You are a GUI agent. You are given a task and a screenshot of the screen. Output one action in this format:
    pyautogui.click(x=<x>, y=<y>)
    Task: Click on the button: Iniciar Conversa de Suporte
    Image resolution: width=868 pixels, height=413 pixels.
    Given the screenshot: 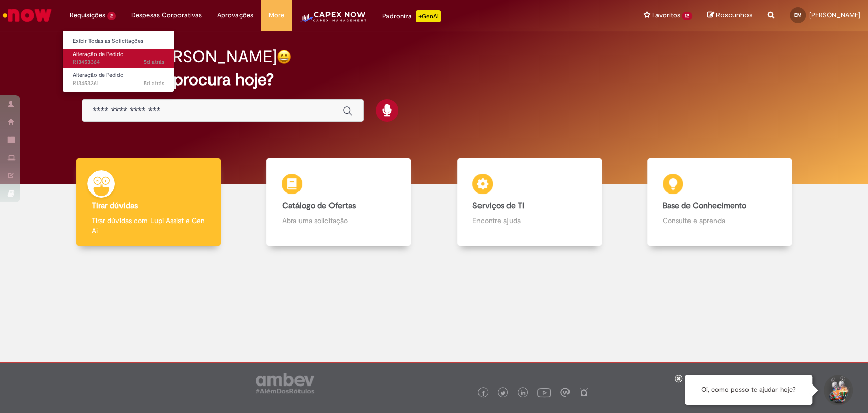 What is the action you would take?
    pyautogui.click(x=838, y=390)
    